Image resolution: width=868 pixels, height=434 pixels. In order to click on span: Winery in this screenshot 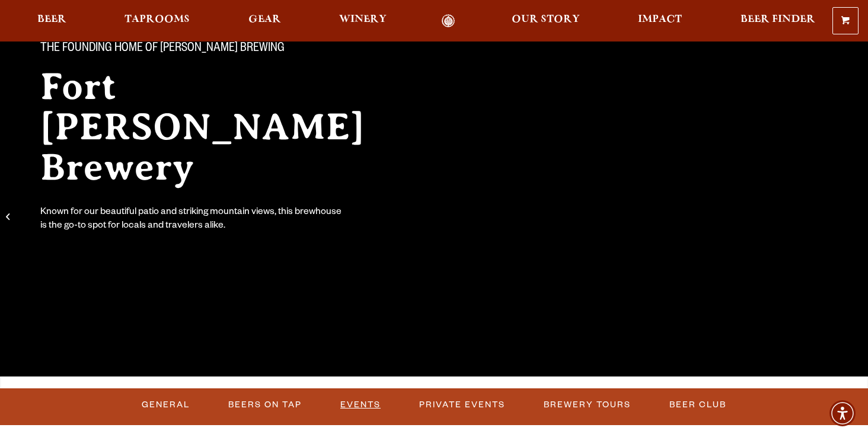, I will do `click(363, 19)`.